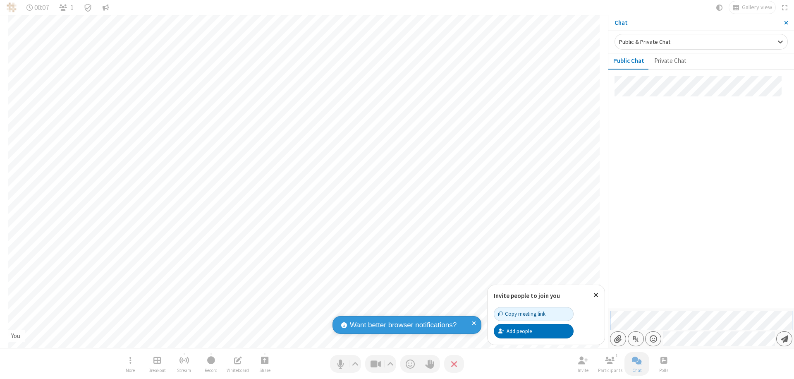 The width and height of the screenshot is (794, 379). What do you see at coordinates (636, 339) in the screenshot?
I see `button: Show formatting` at bounding box center [636, 339].